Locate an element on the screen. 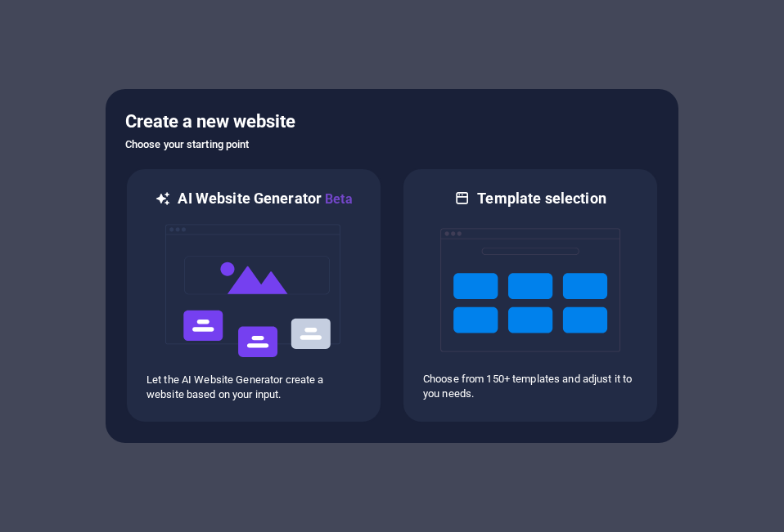  h5: Create a new website is located at coordinates (392, 122).